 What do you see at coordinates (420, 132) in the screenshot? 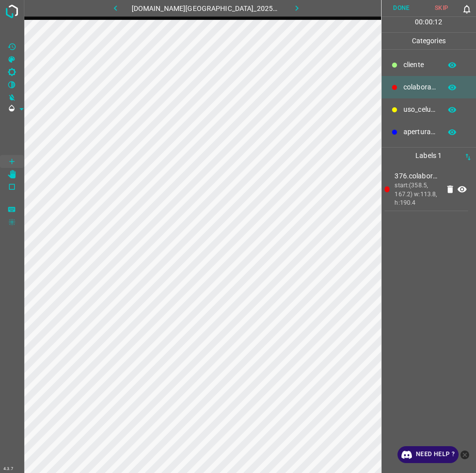
I see `p: apertura_caja` at bounding box center [420, 132].